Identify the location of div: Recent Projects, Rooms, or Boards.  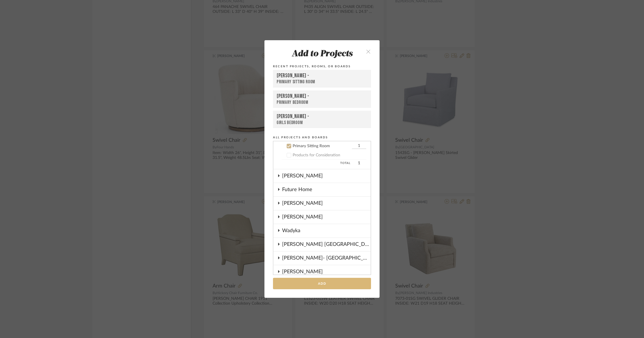
(322, 67).